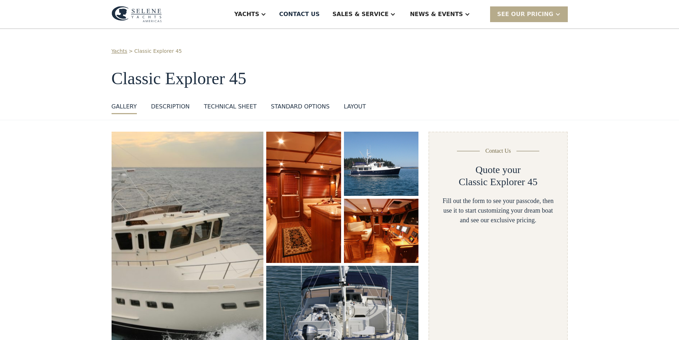 The width and height of the screenshot is (679, 340). I want to click on div: standard options, so click(300, 107).